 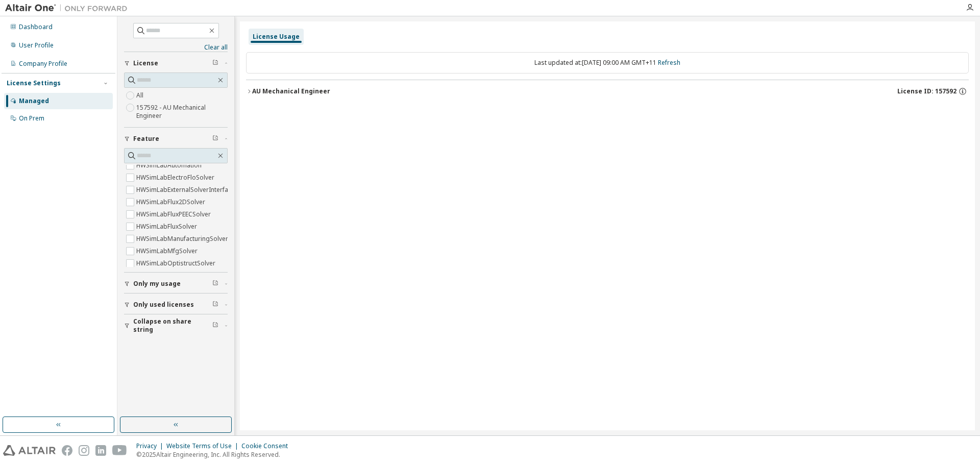 What do you see at coordinates (67, 450) in the screenshot?
I see `img: facebook.svg` at bounding box center [67, 450].